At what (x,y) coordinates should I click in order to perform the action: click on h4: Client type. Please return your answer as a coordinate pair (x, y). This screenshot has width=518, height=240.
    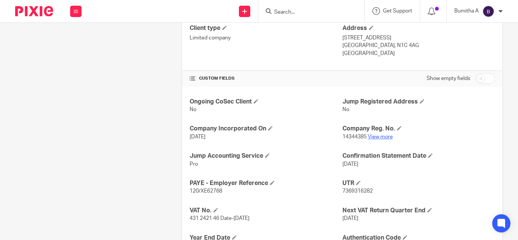
    Looking at the image, I should click on (266, 28).